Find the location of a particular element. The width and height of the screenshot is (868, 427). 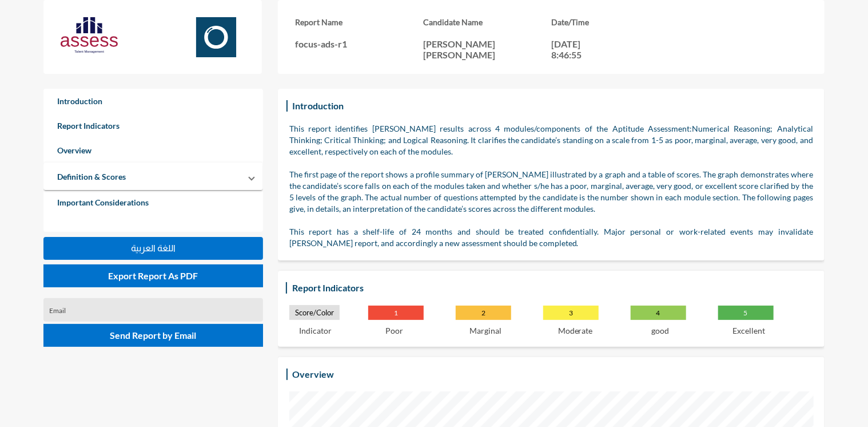

p: This report has a shelf-life of 24 months and should be treated confidentially. Major personal or... is located at coordinates (551, 238).